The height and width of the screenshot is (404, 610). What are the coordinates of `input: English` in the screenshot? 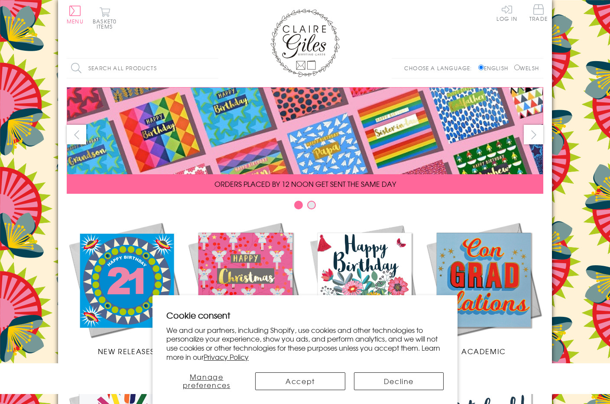 It's located at (481, 67).